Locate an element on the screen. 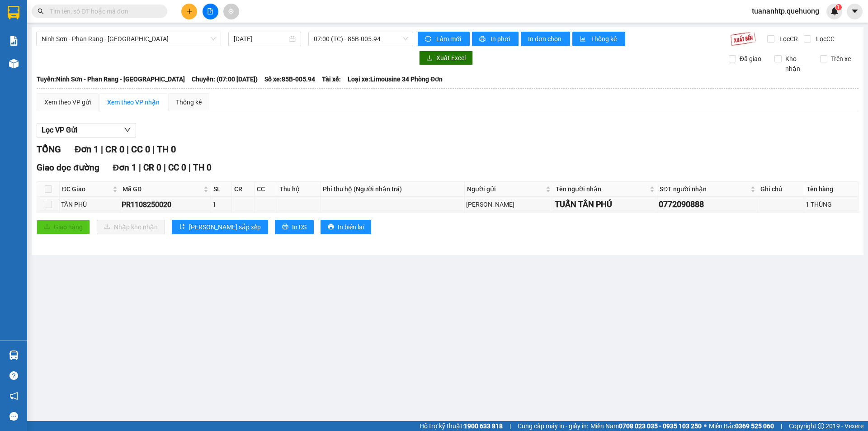  span: In phơi is located at coordinates (501, 39).